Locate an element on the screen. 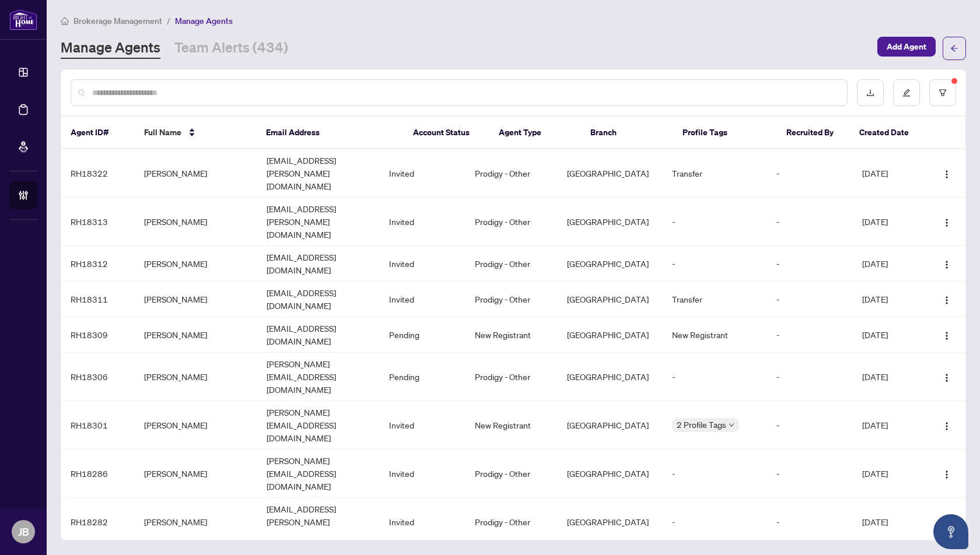 The width and height of the screenshot is (980, 555). th: Profile Tags is located at coordinates (725, 133).